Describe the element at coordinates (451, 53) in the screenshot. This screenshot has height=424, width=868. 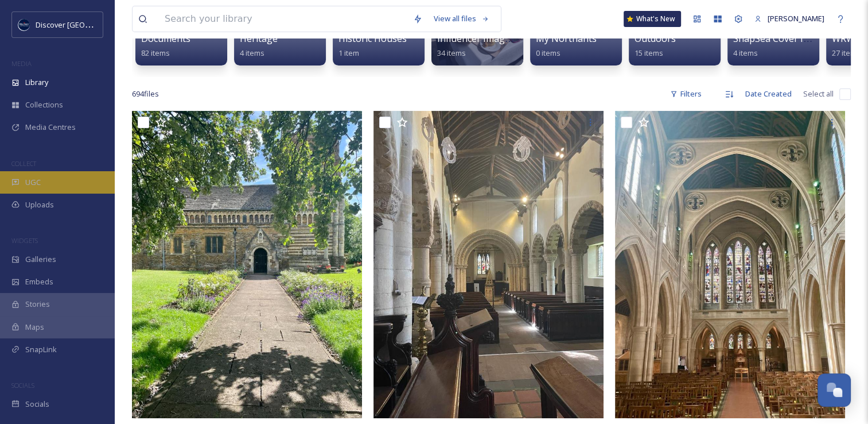
I see `span: 34 items` at that location.